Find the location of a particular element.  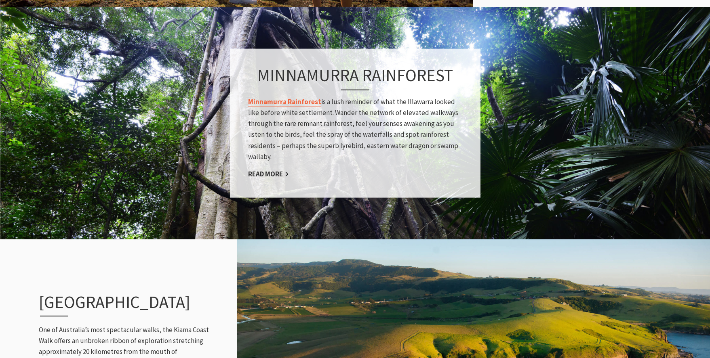

a: Read More is located at coordinates (268, 174).